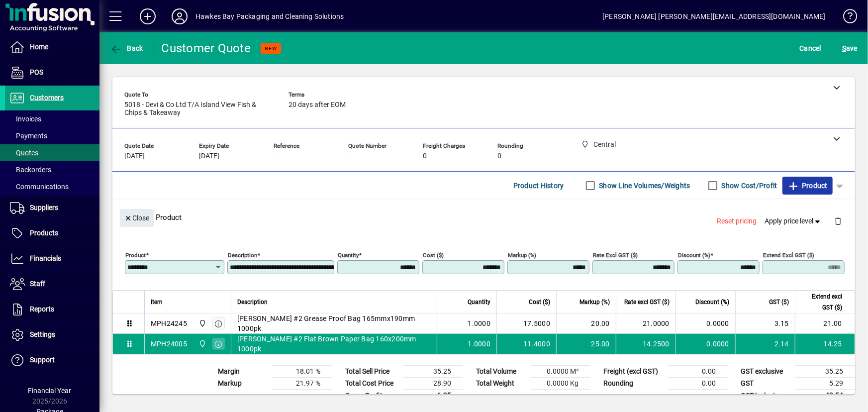  Describe the element at coordinates (586, 323) in the screenshot. I see `td: 20.00` at that location.